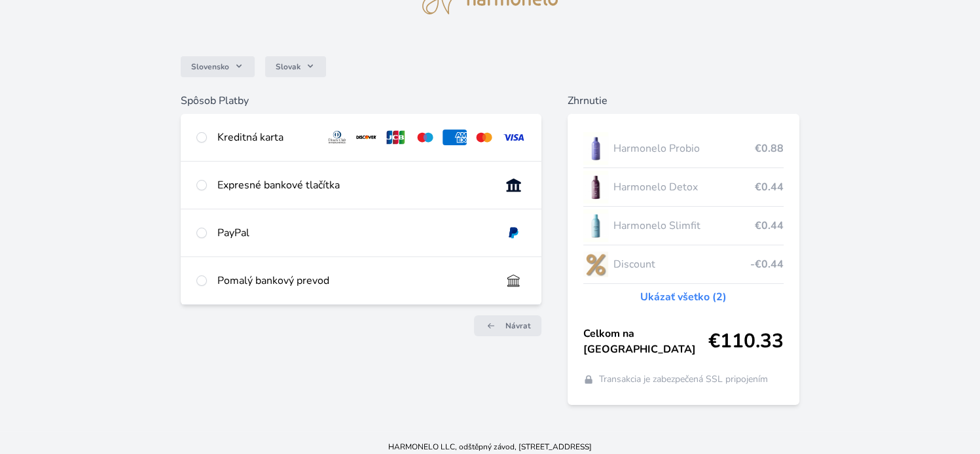 The width and height of the screenshot is (980, 454). Describe the element at coordinates (595, 226) in the screenshot. I see `img: SLIMFIT_se_stinem_x-lo.jpg` at that location.